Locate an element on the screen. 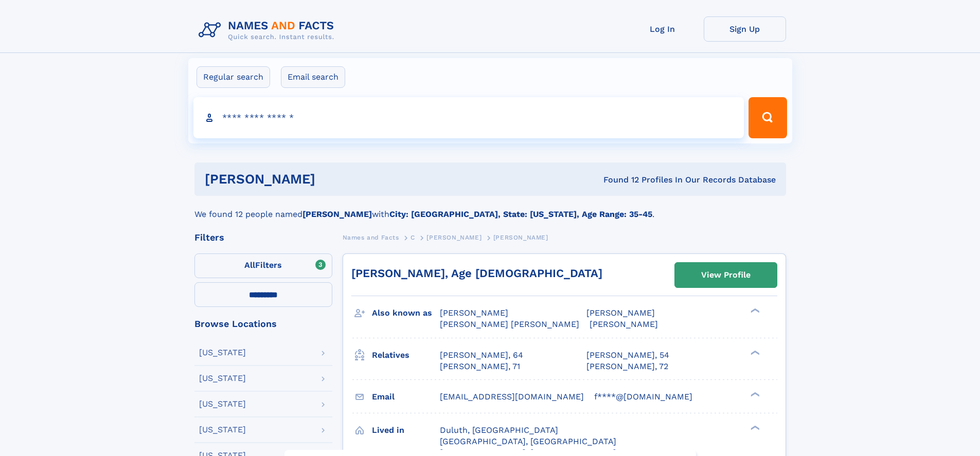  label: Regular search is located at coordinates (233, 77).